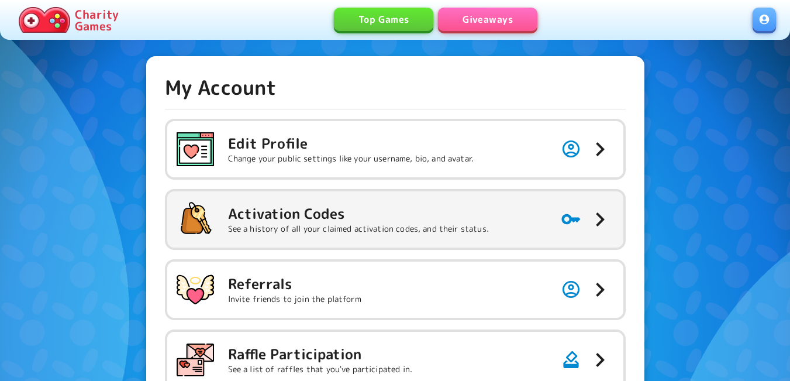 This screenshot has height=381, width=790. Describe the element at coordinates (295, 299) in the screenshot. I see `p: Invite friends to join the platform` at that location.